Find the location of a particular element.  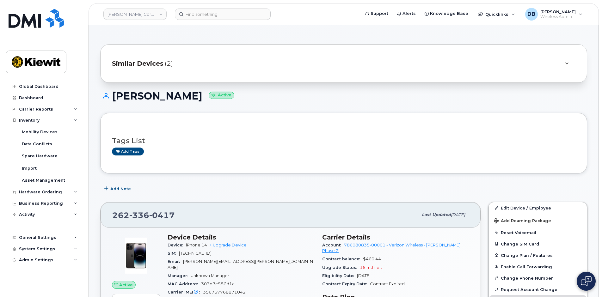

a: Add tags is located at coordinates (128, 152).